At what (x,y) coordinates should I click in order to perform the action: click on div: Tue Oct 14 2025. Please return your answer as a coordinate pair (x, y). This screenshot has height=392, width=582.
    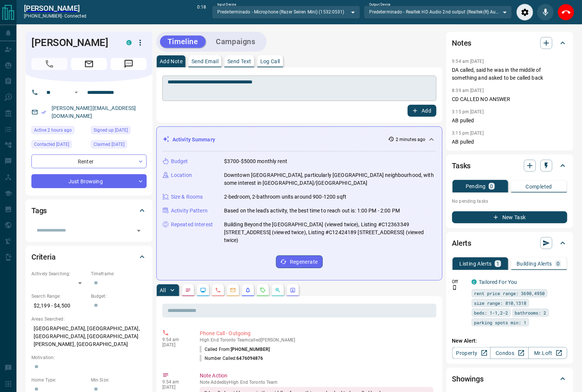
    Looking at the image, I should click on (59, 131).